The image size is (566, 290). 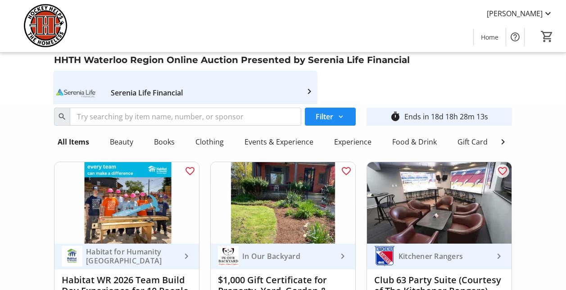 I want to click on button: Cart, so click(x=547, y=36).